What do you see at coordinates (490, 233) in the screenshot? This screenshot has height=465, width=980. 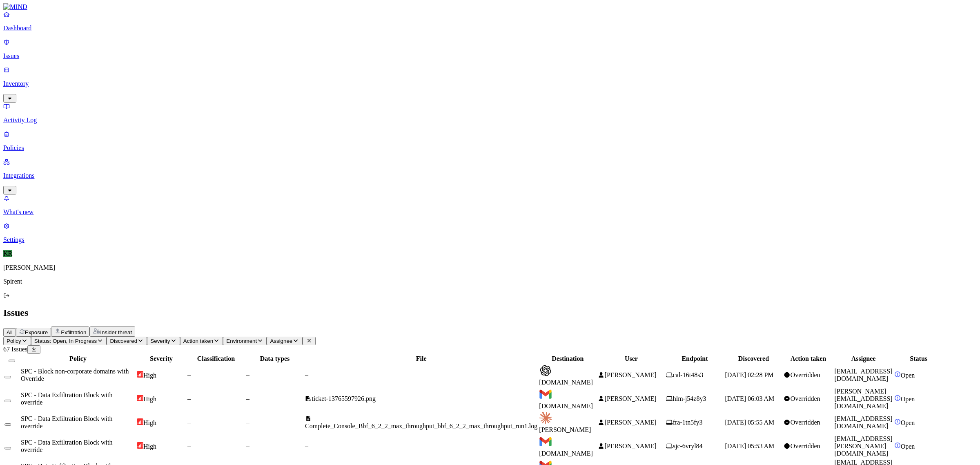 I see `a: Settings` at bounding box center [490, 233].